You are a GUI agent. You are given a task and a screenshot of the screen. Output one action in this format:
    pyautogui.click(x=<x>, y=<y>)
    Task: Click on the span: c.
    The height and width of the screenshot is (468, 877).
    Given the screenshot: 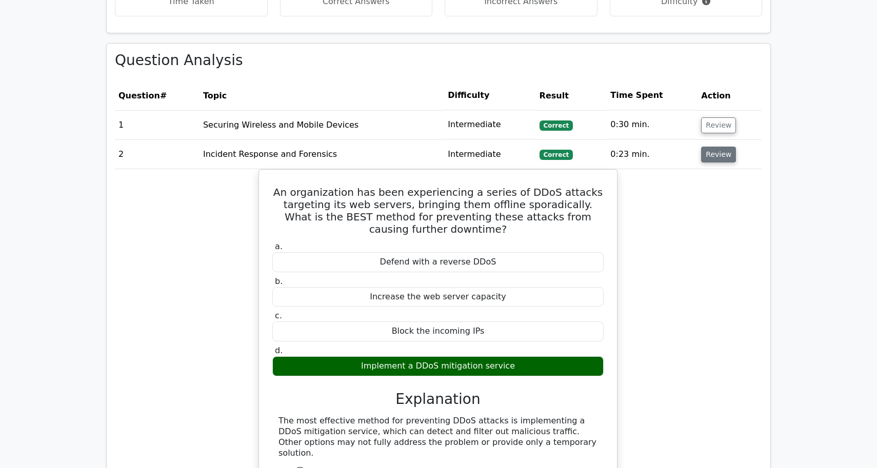 What is the action you would take?
    pyautogui.click(x=279, y=315)
    